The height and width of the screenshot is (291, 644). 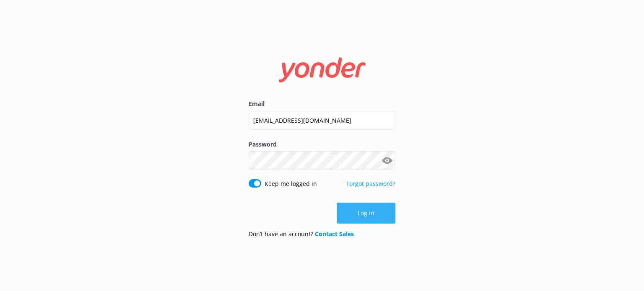 I want to click on button: Log in, so click(x=366, y=213).